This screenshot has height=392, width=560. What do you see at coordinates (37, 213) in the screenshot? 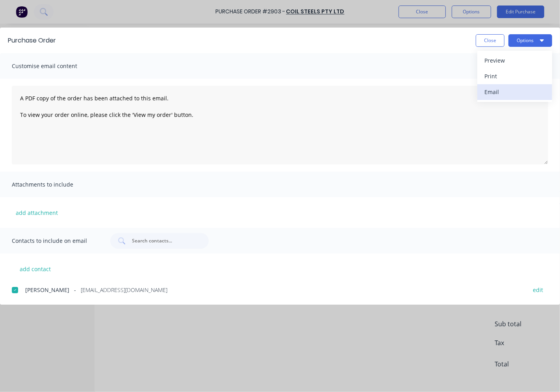
I see `button: add attachment` at bounding box center [37, 213].